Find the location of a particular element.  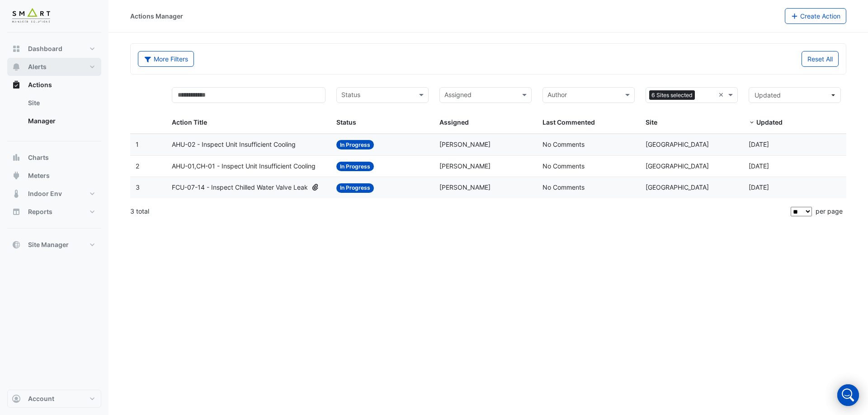

span: Action Title is located at coordinates (189, 122).